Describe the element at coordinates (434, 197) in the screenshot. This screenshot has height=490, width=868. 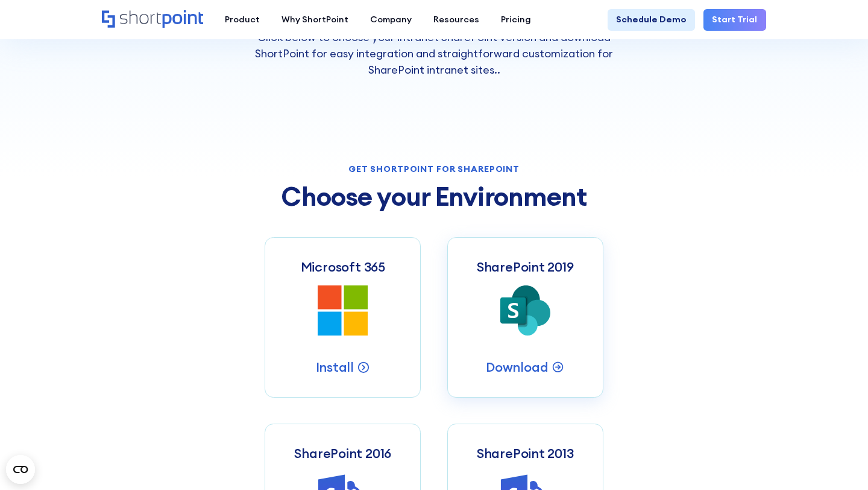
I see `h2: Choose your Environment` at that location.